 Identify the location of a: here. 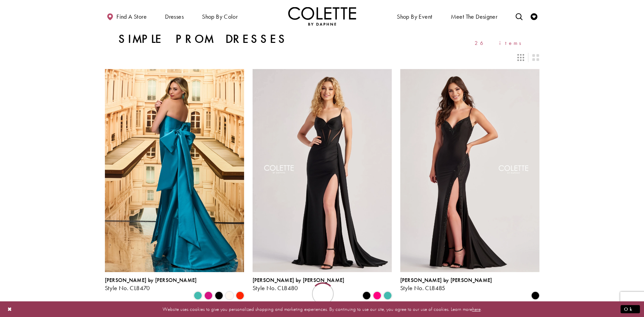
(477, 308).